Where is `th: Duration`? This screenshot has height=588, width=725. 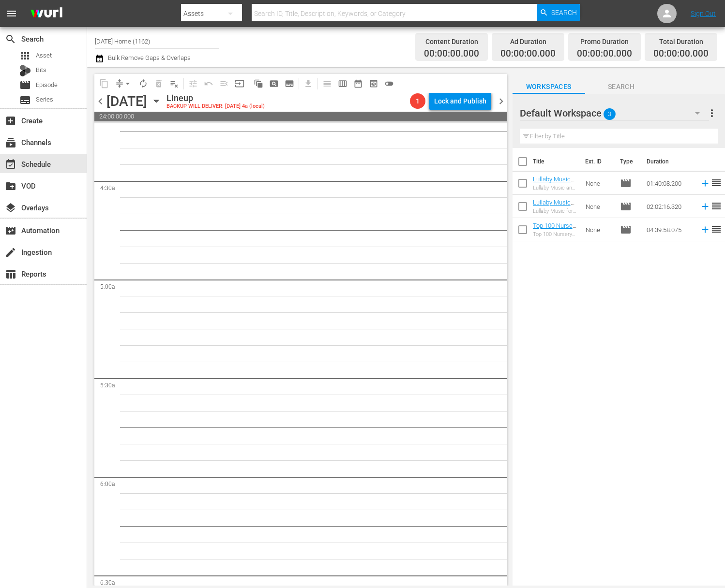
th: Duration is located at coordinates (670, 162).